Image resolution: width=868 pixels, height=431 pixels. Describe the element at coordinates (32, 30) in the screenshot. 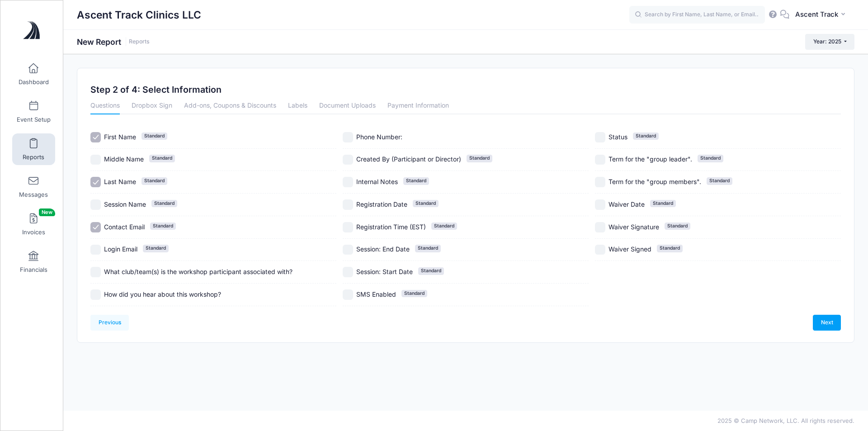

I see `a: Ascent Track Clinics LLC` at that location.